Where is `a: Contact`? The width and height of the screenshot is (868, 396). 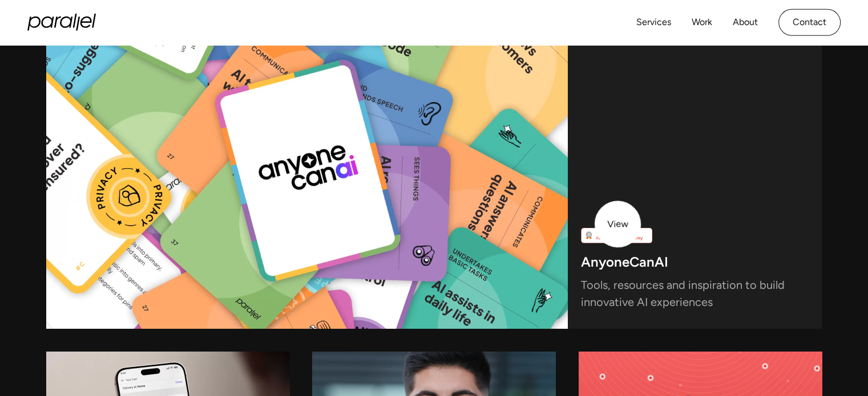
a: Contact is located at coordinates (809, 22).